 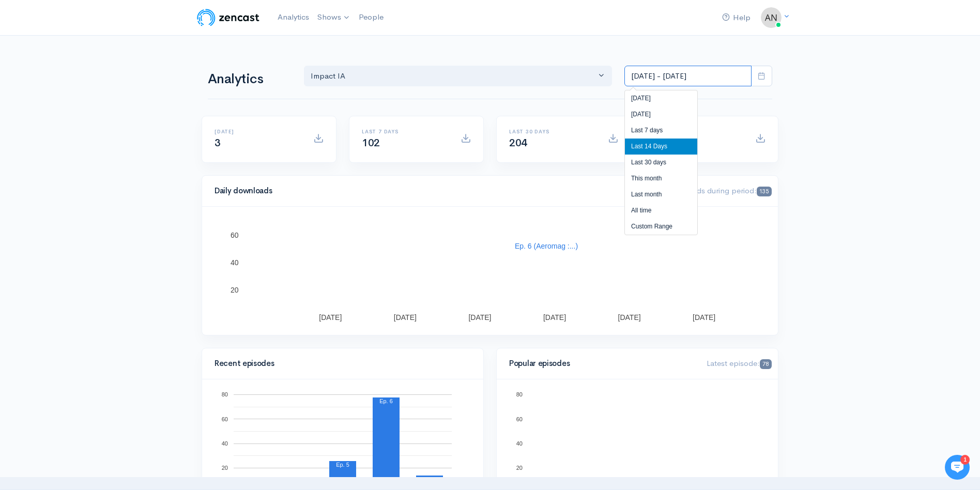 What do you see at coordinates (736, 17) in the screenshot?
I see `a: Help` at bounding box center [736, 17].